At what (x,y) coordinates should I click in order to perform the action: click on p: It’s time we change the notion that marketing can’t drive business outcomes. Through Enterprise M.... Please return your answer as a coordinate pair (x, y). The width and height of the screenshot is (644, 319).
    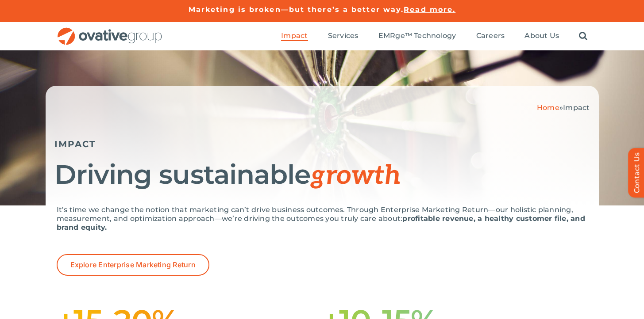
    Looking at the image, I should click on (322, 219).